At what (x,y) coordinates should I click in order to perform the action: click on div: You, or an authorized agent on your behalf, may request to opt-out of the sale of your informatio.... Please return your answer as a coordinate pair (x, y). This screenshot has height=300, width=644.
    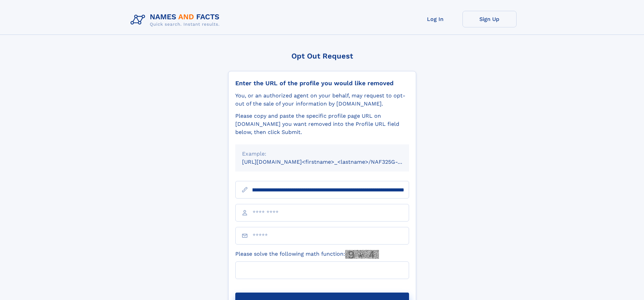
    Looking at the image, I should click on (322, 100).